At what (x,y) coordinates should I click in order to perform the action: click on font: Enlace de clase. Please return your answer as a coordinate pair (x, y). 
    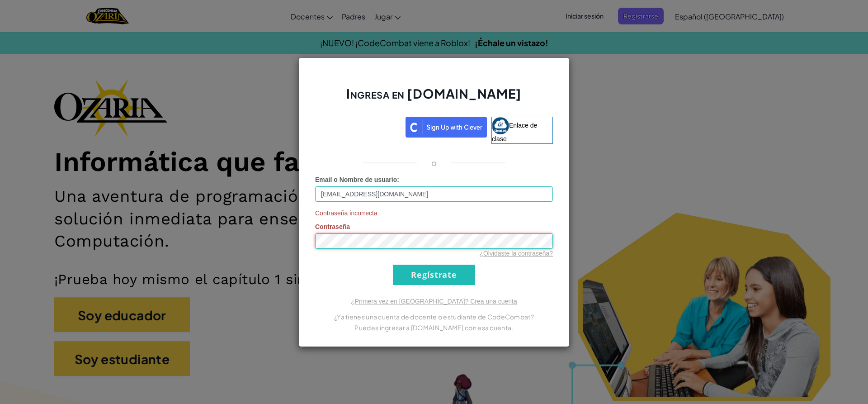
    Looking at the image, I should click on (514, 132).